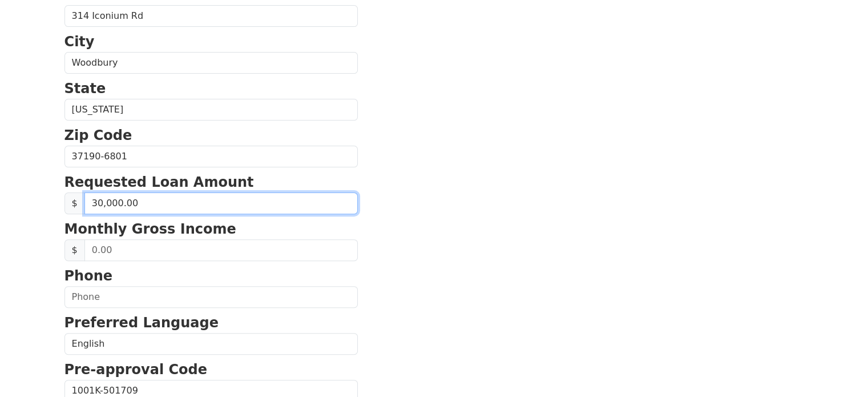 The height and width of the screenshot is (397, 868). Describe the element at coordinates (211, 297) in the screenshot. I see `input: Phone` at that location.